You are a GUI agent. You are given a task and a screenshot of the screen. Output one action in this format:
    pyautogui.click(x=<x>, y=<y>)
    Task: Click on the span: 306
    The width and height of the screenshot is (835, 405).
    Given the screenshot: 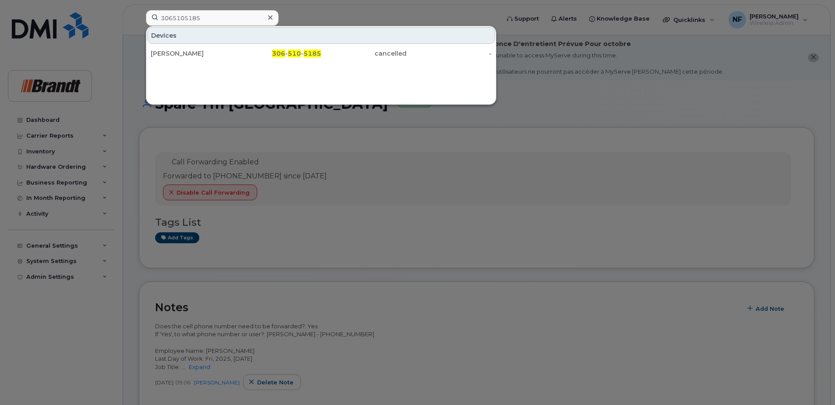 What is the action you would take?
    pyautogui.click(x=279, y=53)
    